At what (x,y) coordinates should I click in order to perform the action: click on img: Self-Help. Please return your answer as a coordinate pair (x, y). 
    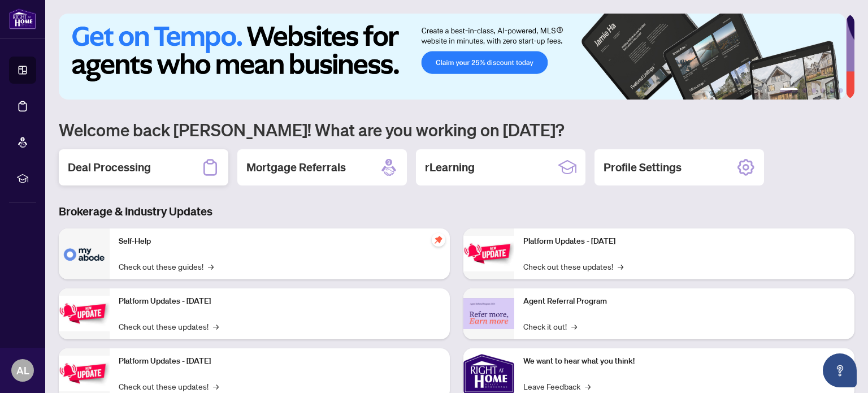
    Looking at the image, I should click on (84, 254).